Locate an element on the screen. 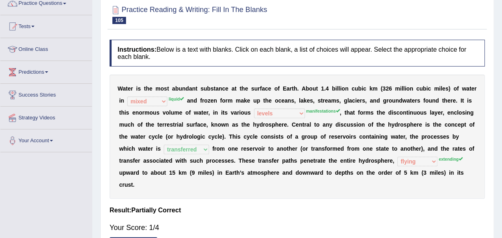  b: A is located at coordinates (303, 89).